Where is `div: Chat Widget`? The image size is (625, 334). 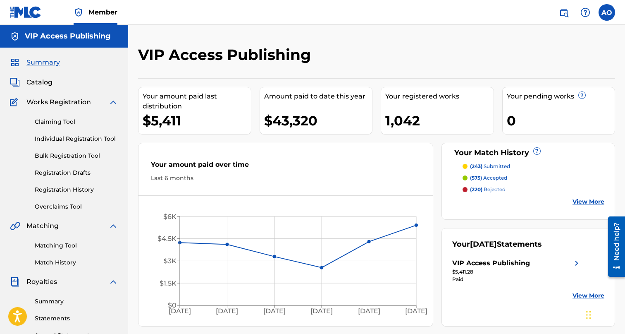 div: Chat Widget is located at coordinates (604, 314).